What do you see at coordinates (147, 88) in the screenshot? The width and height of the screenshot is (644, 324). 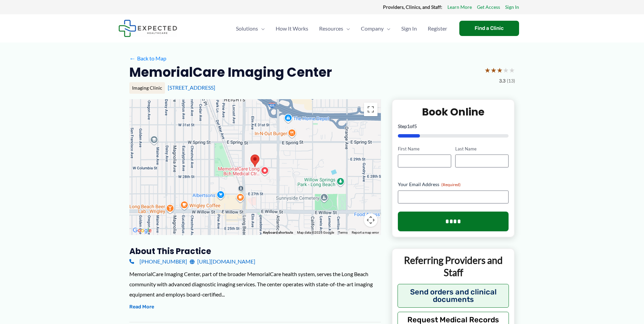 I see `div: Imaging Clinic` at bounding box center [147, 88].